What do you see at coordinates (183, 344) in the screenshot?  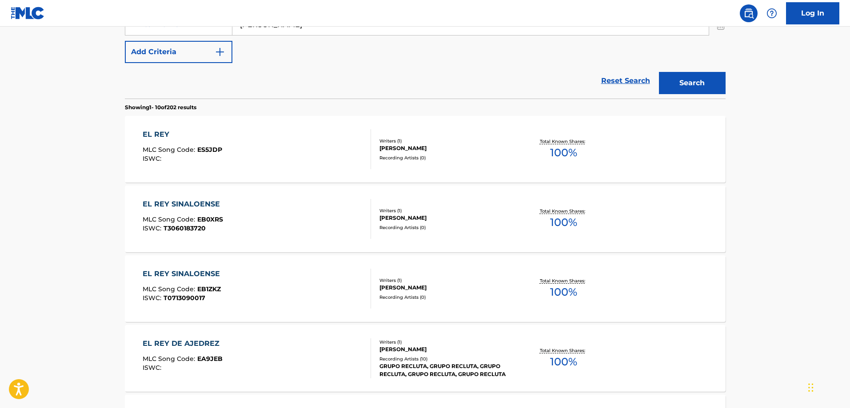 I see `div: EL REY DE AJEDREZ` at bounding box center [183, 344].